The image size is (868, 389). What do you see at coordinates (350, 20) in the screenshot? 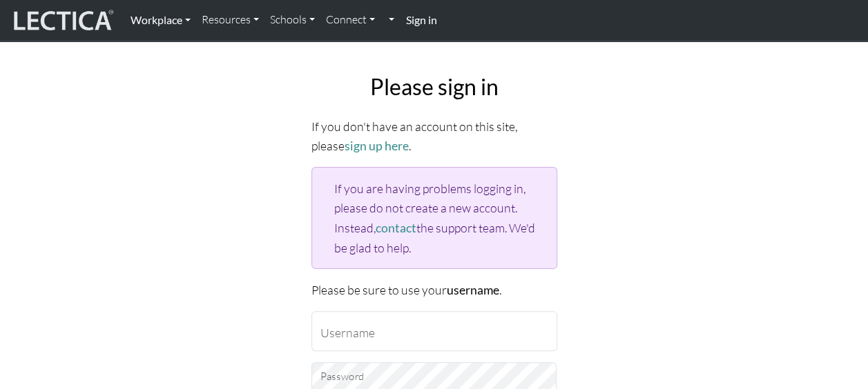
I see `a: Connect` at bounding box center [350, 20].